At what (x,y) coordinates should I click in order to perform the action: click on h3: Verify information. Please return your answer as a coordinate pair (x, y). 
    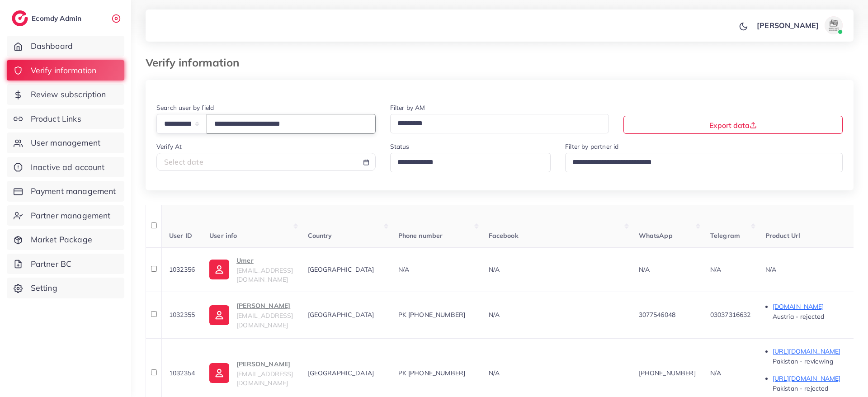
    Looking at the image, I should click on (196, 63).